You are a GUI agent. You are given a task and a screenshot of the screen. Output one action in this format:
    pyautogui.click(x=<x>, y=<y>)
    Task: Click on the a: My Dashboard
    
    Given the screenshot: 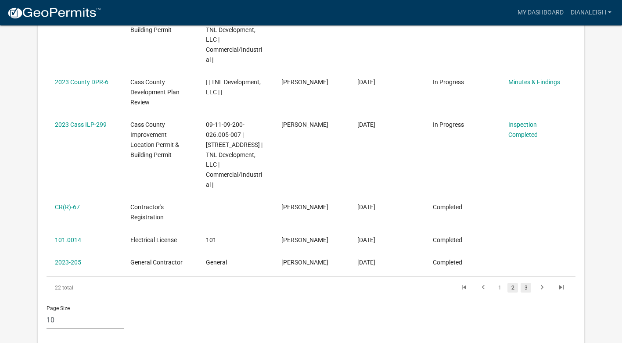 What is the action you would take?
    pyautogui.click(x=540, y=13)
    